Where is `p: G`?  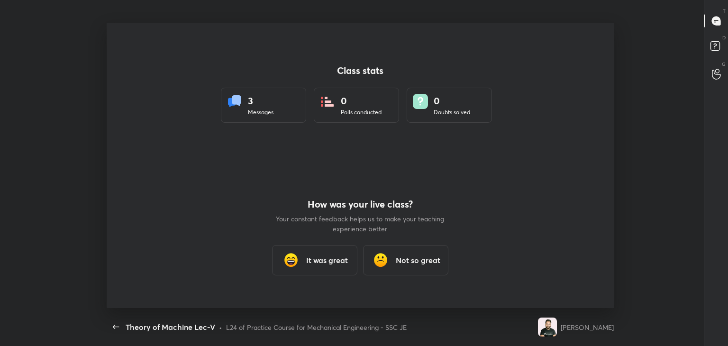
p: G is located at coordinates (724, 64).